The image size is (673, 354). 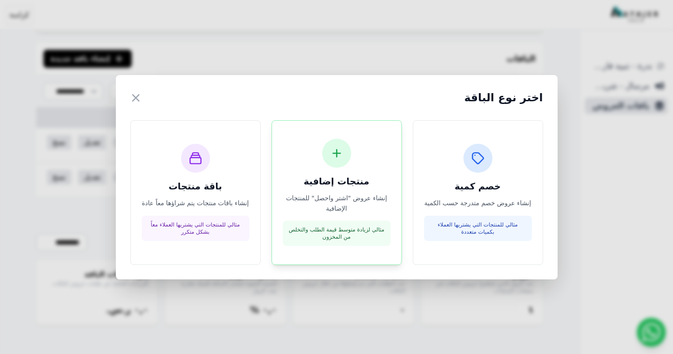 I want to click on p: مثالي لزيادة متوسط قيمة الطلب والتخلص من المخزون, so click(x=337, y=234).